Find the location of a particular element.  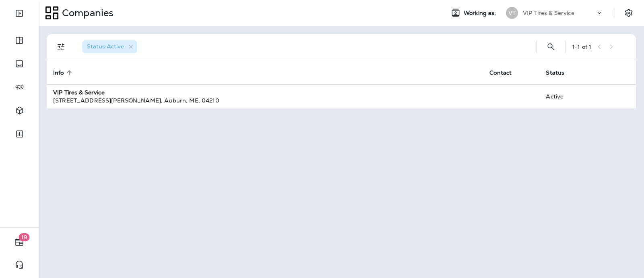

strong: VIP Tires & Service is located at coordinates (79, 93).